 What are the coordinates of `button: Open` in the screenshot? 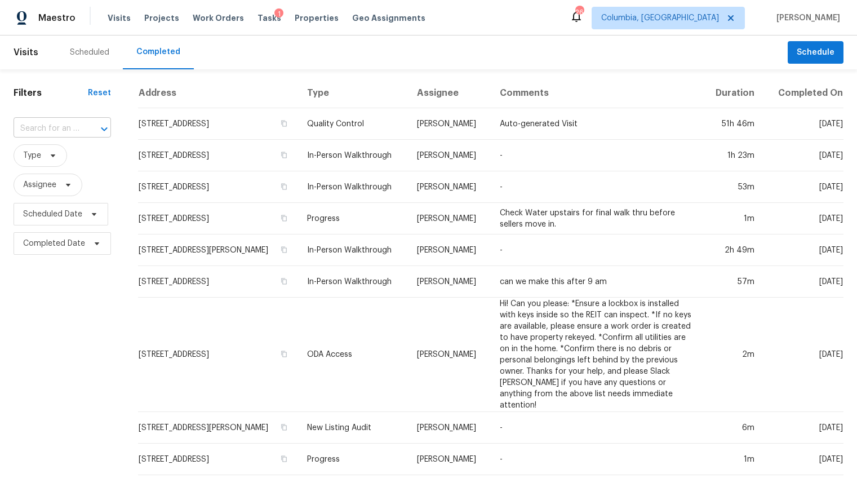 It's located at (104, 129).